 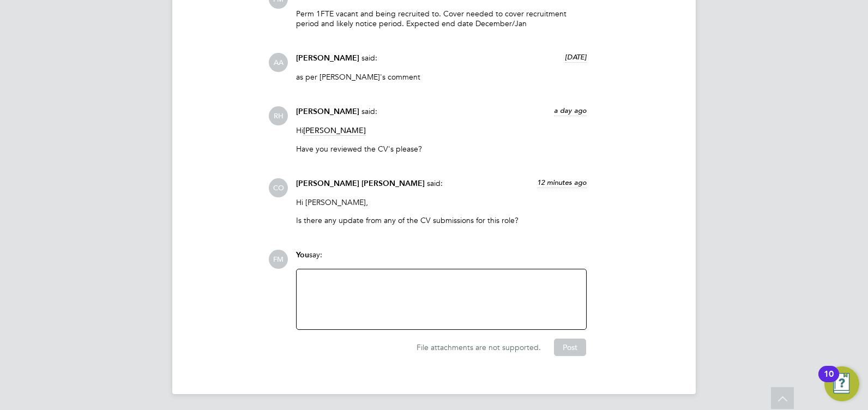 What do you see at coordinates (441, 221) in the screenshot?
I see `p: Is there any update from any of the CV submissions for this role?` at bounding box center [441, 221].